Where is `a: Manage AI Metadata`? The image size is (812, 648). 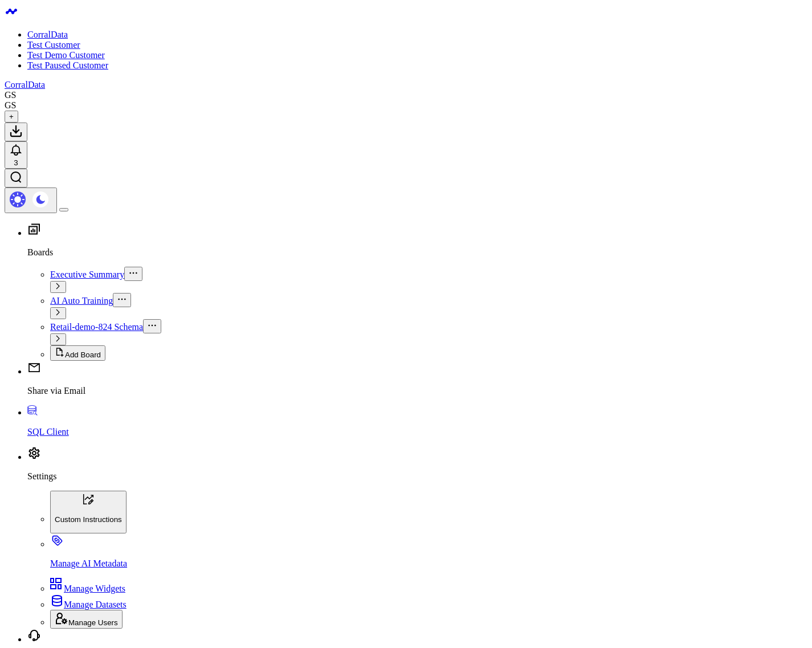 a: Manage AI Metadata is located at coordinates (429, 554).